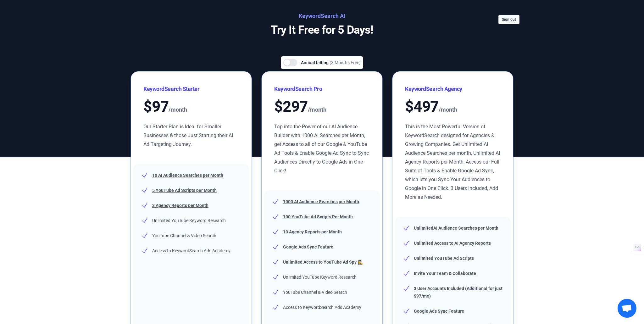 Image resolution: width=644 pixels, height=324 pixels. I want to click on u: 100 YouTube Ad Scripts Per Month, so click(318, 217).